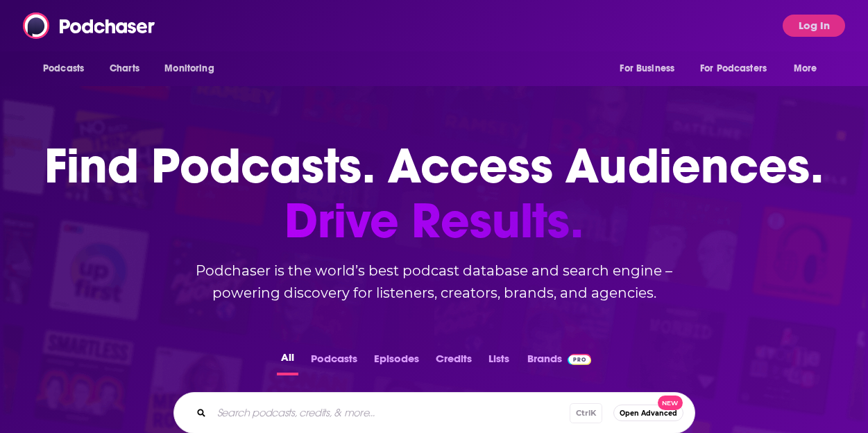  Describe the element at coordinates (646, 69) in the screenshot. I see `span: For Business` at that location.